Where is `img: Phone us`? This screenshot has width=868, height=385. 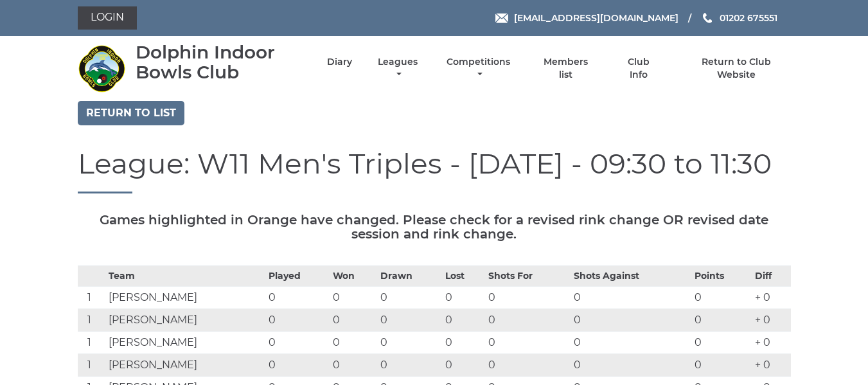
img: Phone us is located at coordinates (707, 18).